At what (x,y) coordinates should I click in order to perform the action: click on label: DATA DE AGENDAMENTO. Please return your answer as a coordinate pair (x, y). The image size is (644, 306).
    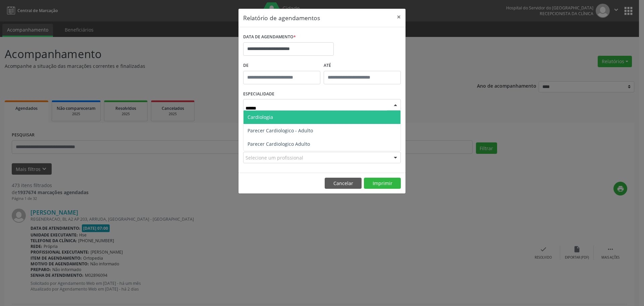
    Looking at the image, I should click on (269, 37).